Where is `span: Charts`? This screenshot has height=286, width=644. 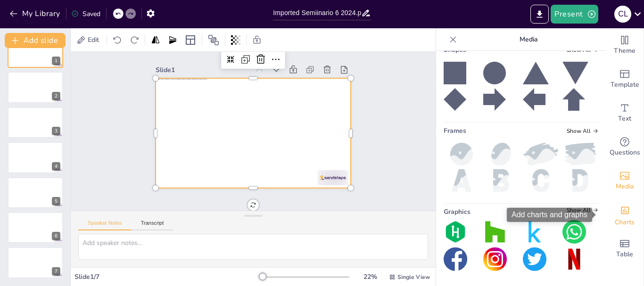
span: Charts is located at coordinates (625, 222).